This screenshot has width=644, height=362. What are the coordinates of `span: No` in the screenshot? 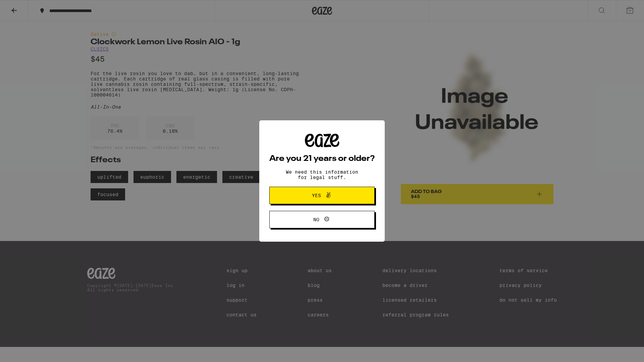 It's located at (316, 220).